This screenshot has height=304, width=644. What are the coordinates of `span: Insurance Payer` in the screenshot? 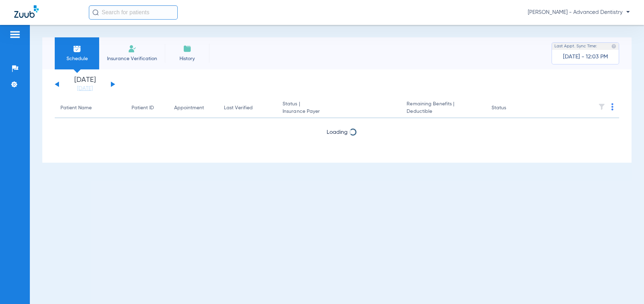 It's located at (338, 111).